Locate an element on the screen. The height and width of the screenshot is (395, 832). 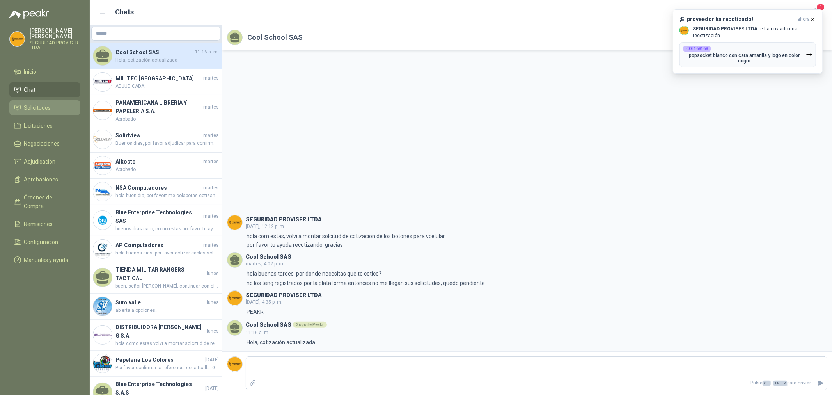
span: Chat is located at coordinates (30, 90).